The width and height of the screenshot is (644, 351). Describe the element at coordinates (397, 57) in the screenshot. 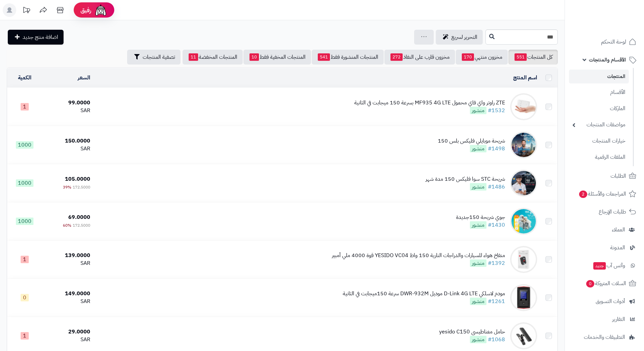

I see `span: 272` at that location.